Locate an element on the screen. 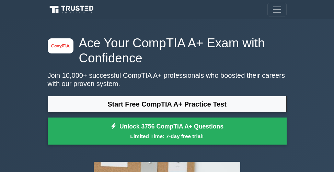 The width and height of the screenshot is (334, 172). p: Join 10,000+ successful CompTIA A+ professionals who boosted their careers with our proven system. is located at coordinates (167, 80).